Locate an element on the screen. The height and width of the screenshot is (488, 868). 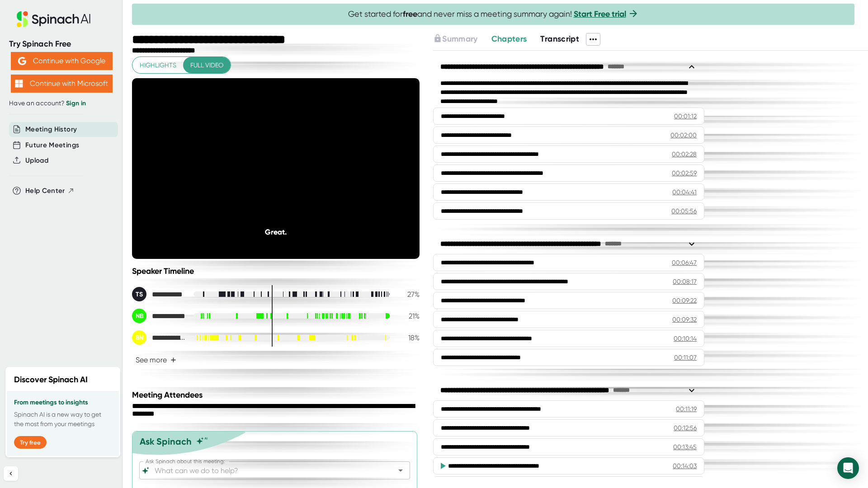
div: Ask Spinach is located at coordinates (165, 441).